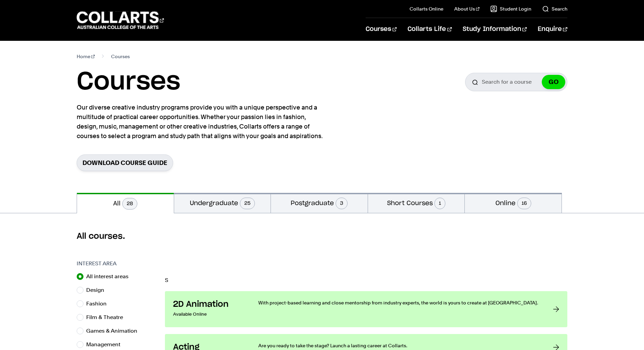 The height and width of the screenshot is (350, 644). Describe the element at coordinates (429, 30) in the screenshot. I see `a: Collarts Life` at that location.